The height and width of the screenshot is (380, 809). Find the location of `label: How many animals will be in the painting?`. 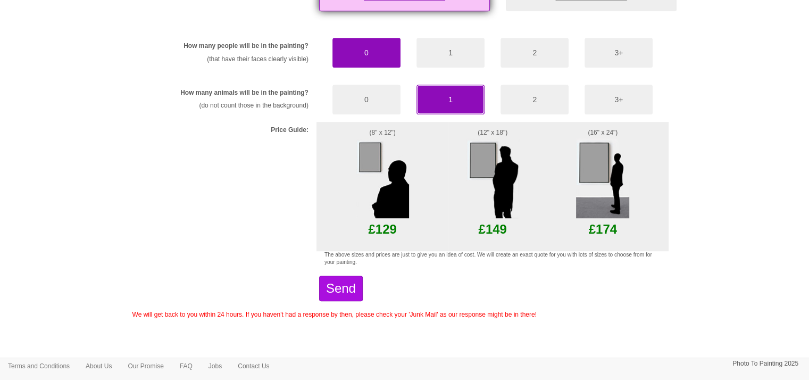

label: How many animals will be in the painting? is located at coordinates (244, 93).